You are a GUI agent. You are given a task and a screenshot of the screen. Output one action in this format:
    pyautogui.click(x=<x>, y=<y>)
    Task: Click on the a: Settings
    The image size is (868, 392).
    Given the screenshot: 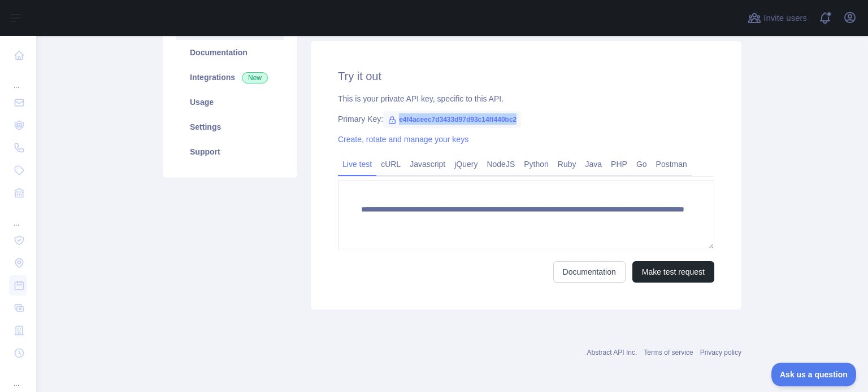 What is the action you would take?
    pyautogui.click(x=230, y=127)
    